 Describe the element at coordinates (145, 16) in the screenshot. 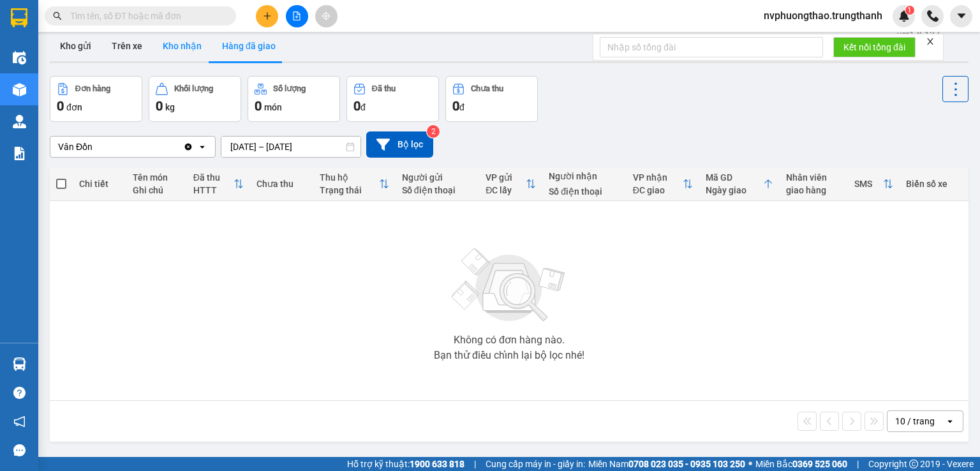

I see `input: Tìm tên, số ĐT hoặc mã đơn` at that location.